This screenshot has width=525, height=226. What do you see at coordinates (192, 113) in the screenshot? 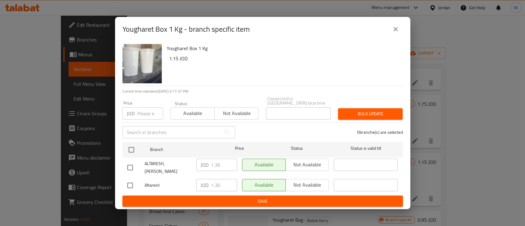
I see `button: Available` at bounding box center [192, 113].